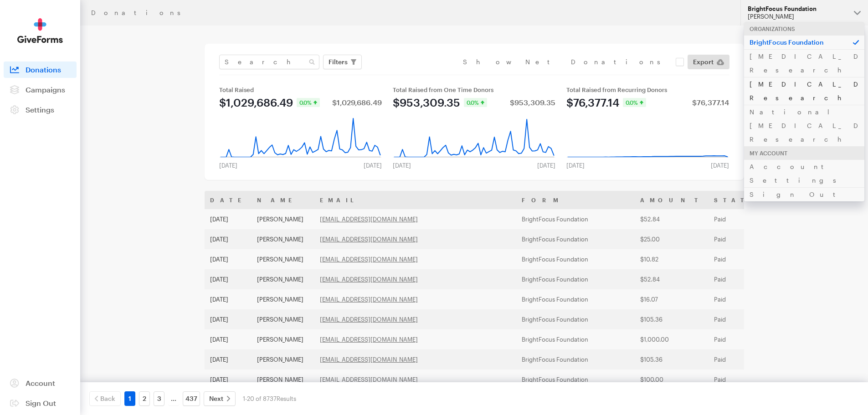 The width and height of the screenshot is (868, 415). Describe the element at coordinates (796, 9) in the screenshot. I see `div: BrightFocus Foundation` at that location.